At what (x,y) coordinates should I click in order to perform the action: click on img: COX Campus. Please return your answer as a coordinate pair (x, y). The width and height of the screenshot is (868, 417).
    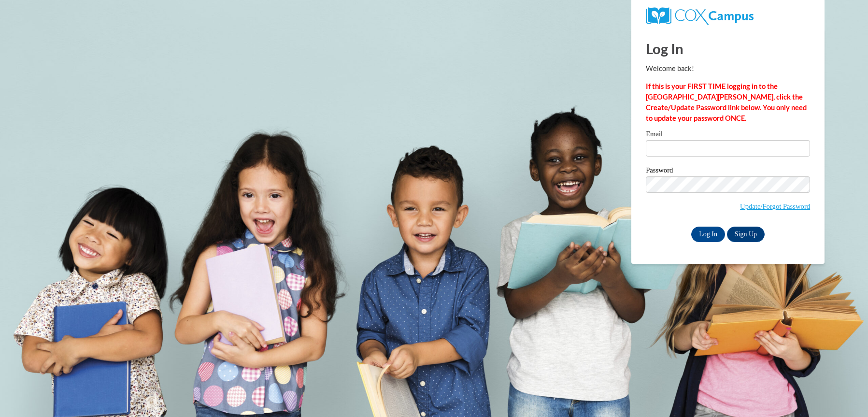
    Looking at the image, I should click on (700, 16).